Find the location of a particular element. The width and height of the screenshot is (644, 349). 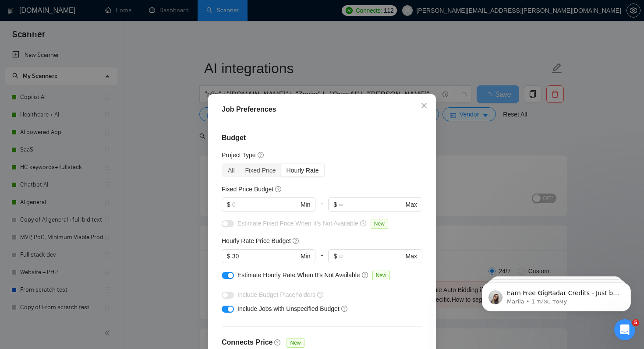

button: Close is located at coordinates (424, 106).